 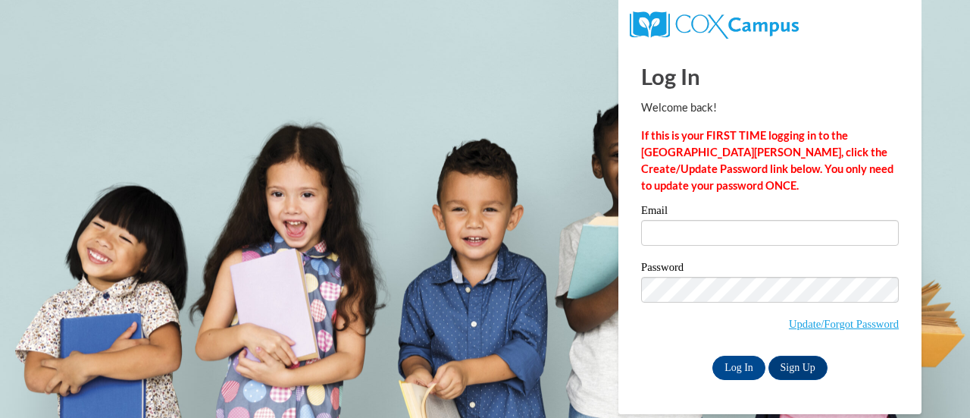 I want to click on label: Email, so click(x=770, y=212).